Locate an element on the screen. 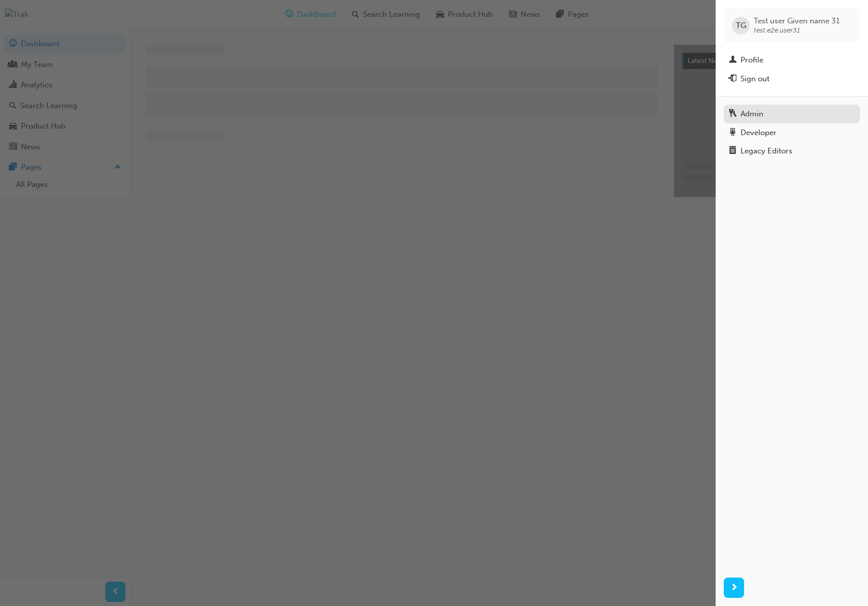 Image resolution: width=868 pixels, height=606 pixels. div: Legacy Editors is located at coordinates (766, 151).